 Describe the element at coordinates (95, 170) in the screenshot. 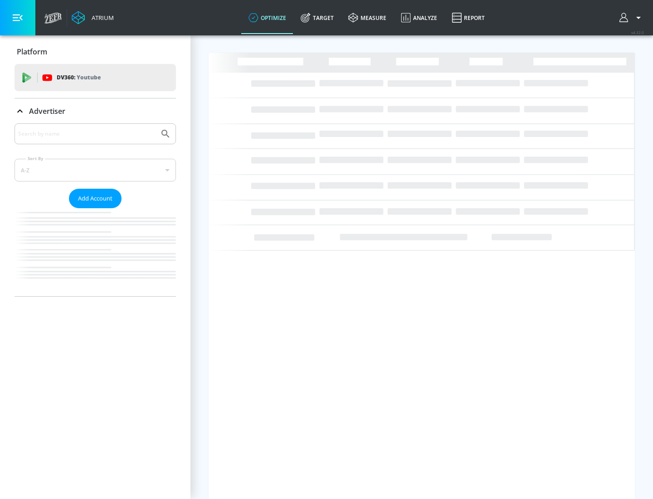

I see `div: A-Z` at that location.